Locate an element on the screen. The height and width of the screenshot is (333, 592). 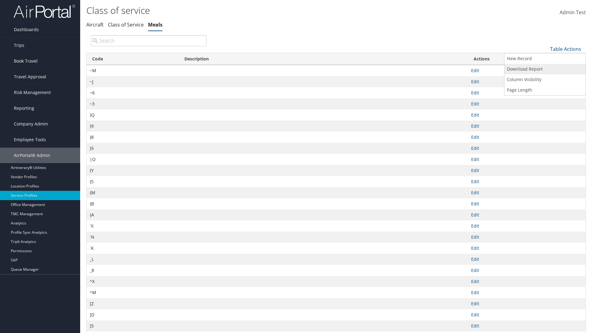
span: Employee Tools is located at coordinates (30, 140).